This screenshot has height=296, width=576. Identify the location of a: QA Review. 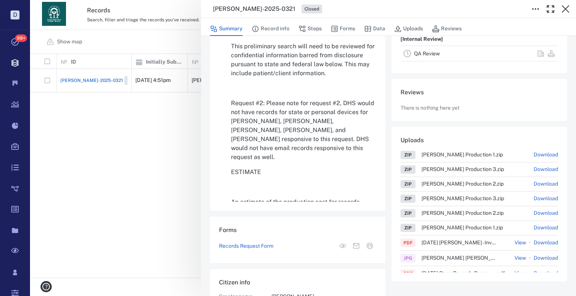
(426, 54).